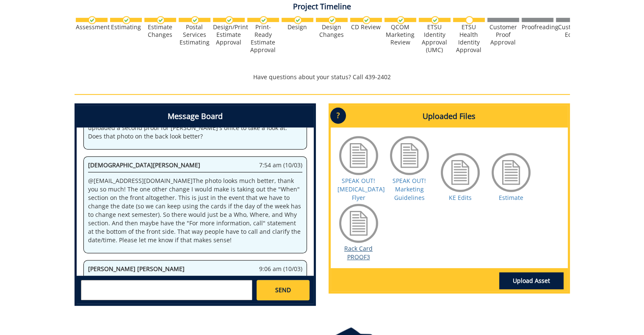 The image size is (644, 335). Describe the element at coordinates (281, 165) in the screenshot. I see `span: 7:54 am (10/03)` at that location.